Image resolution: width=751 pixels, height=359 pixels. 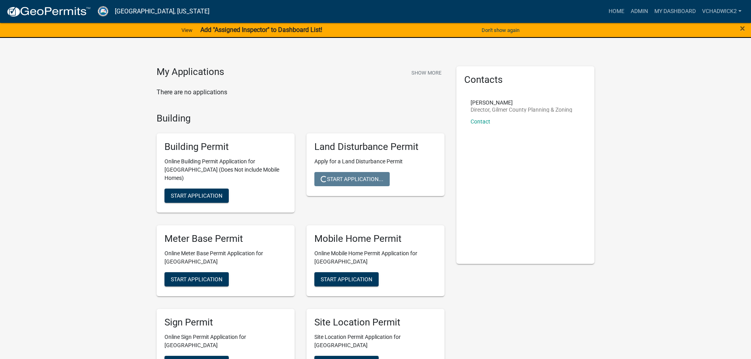 What do you see at coordinates (427, 73) in the screenshot?
I see `button: Show More` at bounding box center [427, 73].